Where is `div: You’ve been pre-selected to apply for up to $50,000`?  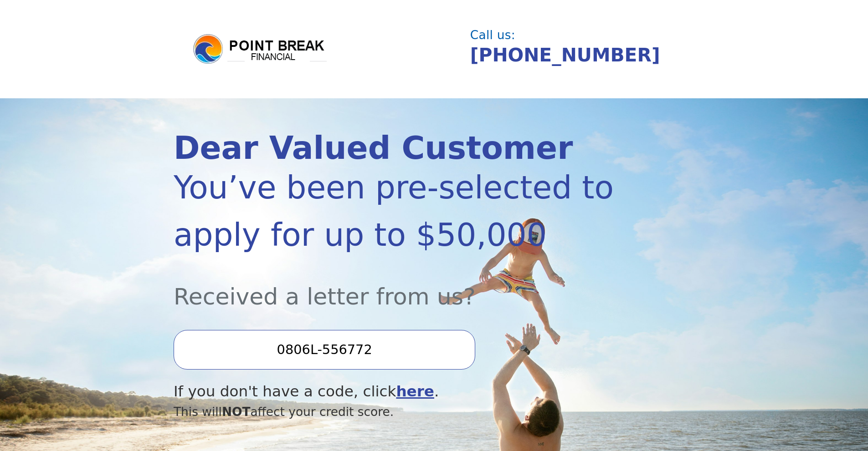
div: You’ve been pre-selected to apply for up to $50,000 is located at coordinates (395, 211).